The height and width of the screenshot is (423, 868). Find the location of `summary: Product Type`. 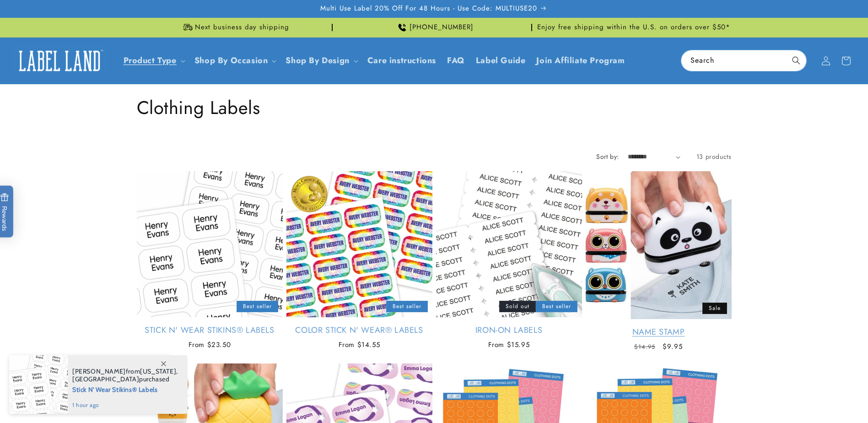

summary: Product Type is located at coordinates (153, 61).